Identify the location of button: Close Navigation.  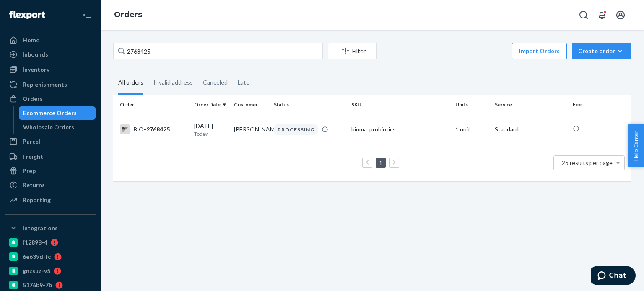
(87, 15).